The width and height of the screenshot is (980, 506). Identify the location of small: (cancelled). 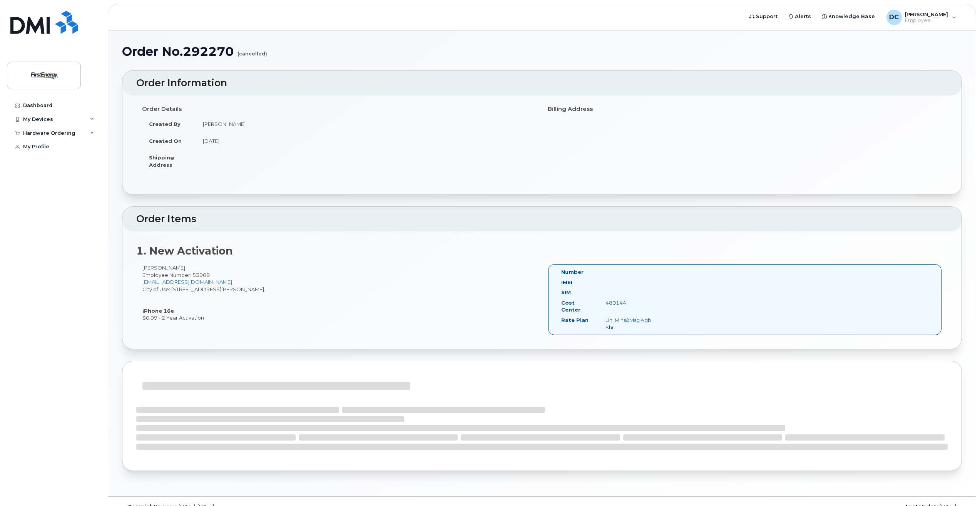
(252, 50).